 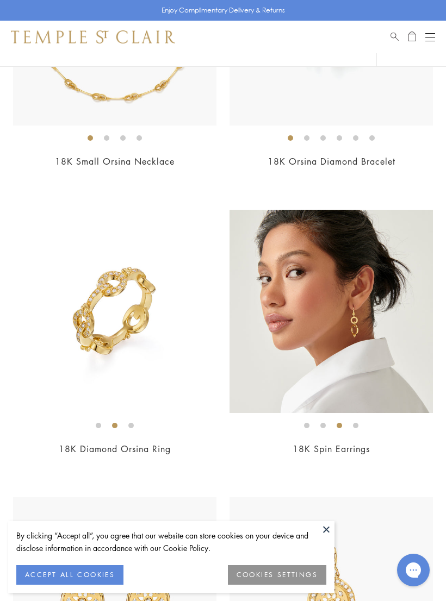 I want to click on a: 18K Orsina Diamond Bracelet, so click(x=331, y=162).